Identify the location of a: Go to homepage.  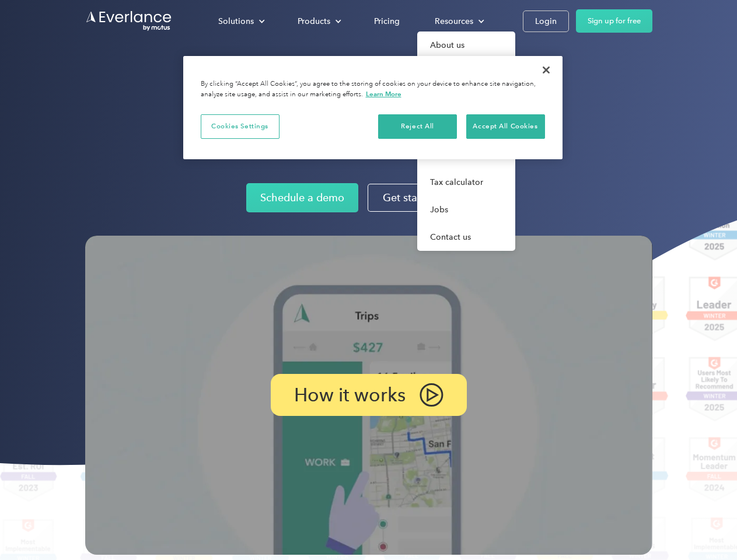
(129, 21).